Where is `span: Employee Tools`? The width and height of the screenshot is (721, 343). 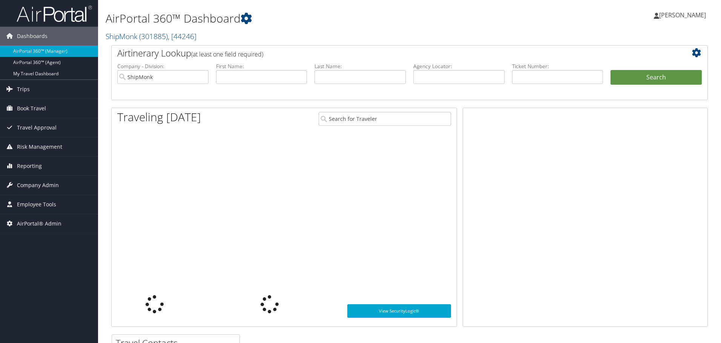
span: Employee Tools is located at coordinates (37, 205).